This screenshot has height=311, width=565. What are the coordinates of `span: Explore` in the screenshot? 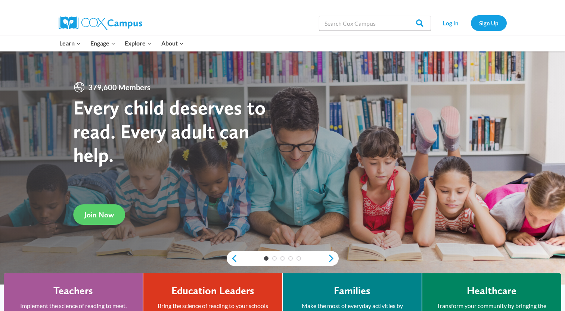 It's located at (138, 43).